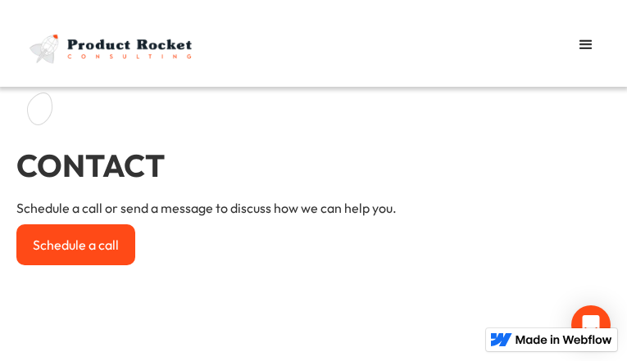 The image size is (627, 361). Describe the element at coordinates (586, 45) in the screenshot. I see `div: menu` at that location.